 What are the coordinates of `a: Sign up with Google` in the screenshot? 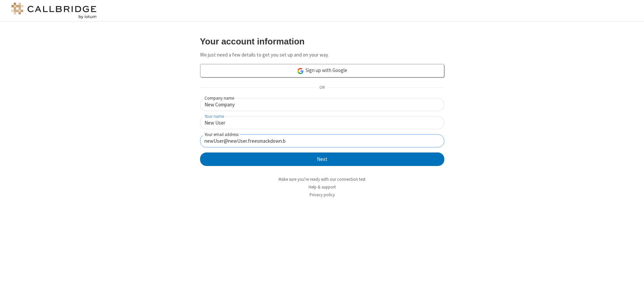 It's located at (322, 71).